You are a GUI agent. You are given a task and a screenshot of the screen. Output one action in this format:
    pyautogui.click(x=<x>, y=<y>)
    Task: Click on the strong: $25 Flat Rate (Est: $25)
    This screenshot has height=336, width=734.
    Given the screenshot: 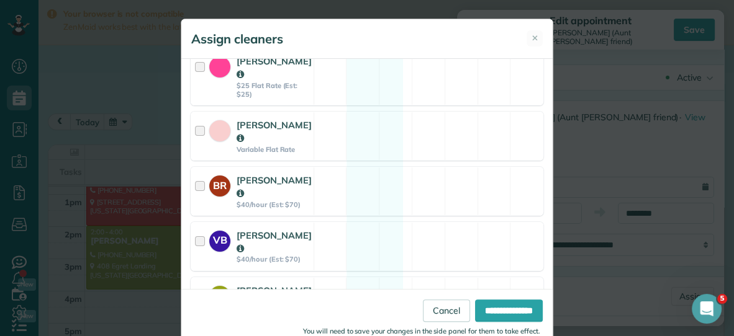 What is the action you would take?
    pyautogui.click(x=274, y=90)
    